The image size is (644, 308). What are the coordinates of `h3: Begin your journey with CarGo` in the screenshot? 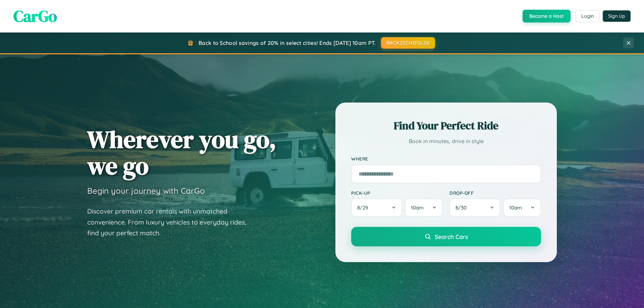 It's located at (146, 191).